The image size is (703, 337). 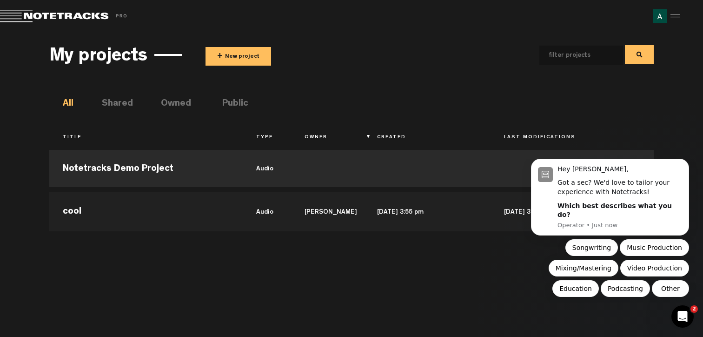 I want to click on h3: My projects, so click(x=98, y=57).